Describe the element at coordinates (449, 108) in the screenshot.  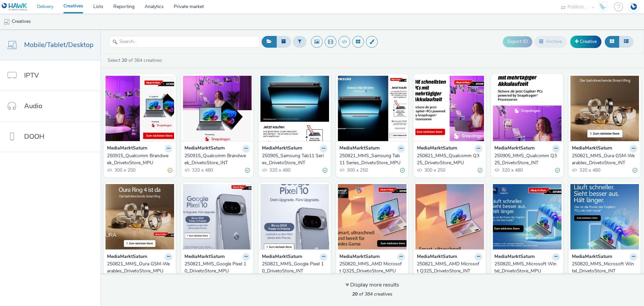
I see `img: 250821_MMS_Qualcomm Q325_DrivetoStore_MPU visual` at that location.